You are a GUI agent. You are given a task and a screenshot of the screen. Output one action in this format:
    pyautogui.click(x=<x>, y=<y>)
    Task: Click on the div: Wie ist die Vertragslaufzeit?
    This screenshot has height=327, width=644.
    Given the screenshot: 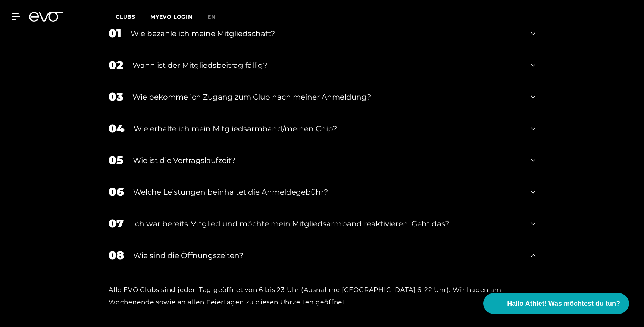 What is the action you would take?
    pyautogui.click(x=327, y=160)
    